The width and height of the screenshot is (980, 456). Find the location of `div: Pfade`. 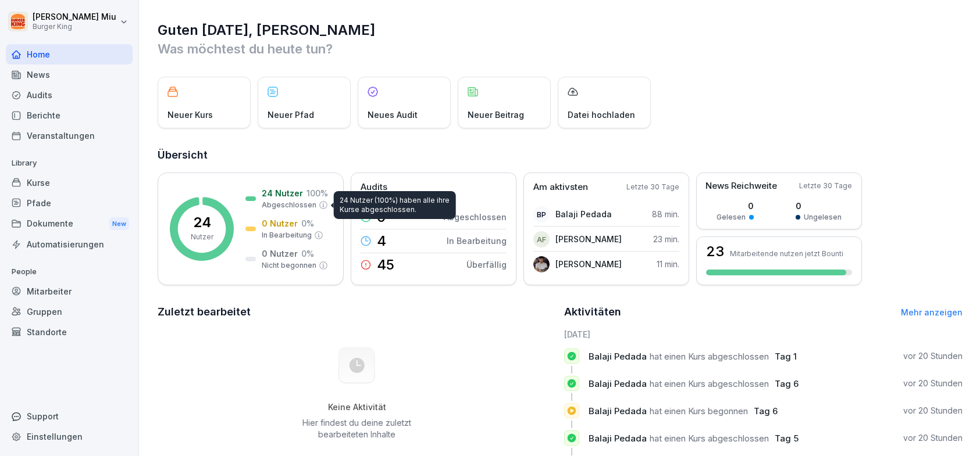

div: Pfade is located at coordinates (69, 203).